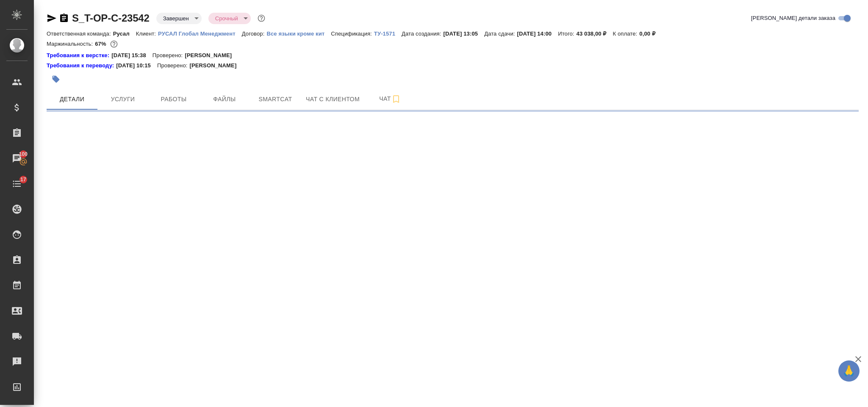 The width and height of the screenshot is (868, 407). Describe the element at coordinates (390, 99) in the screenshot. I see `span: Чат` at that location.